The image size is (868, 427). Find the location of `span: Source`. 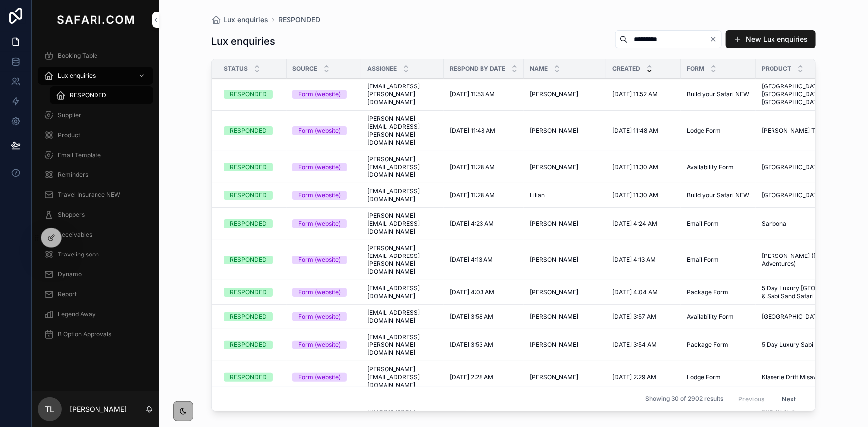

span: Source is located at coordinates (305, 68).